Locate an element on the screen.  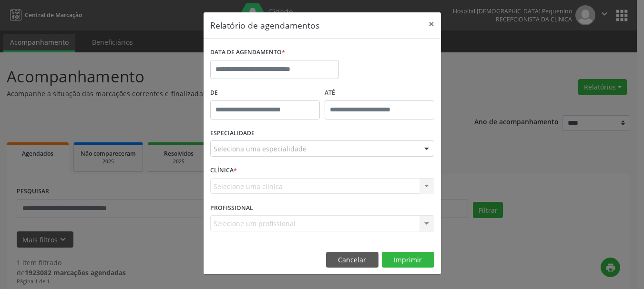
button: Close is located at coordinates (431, 24).